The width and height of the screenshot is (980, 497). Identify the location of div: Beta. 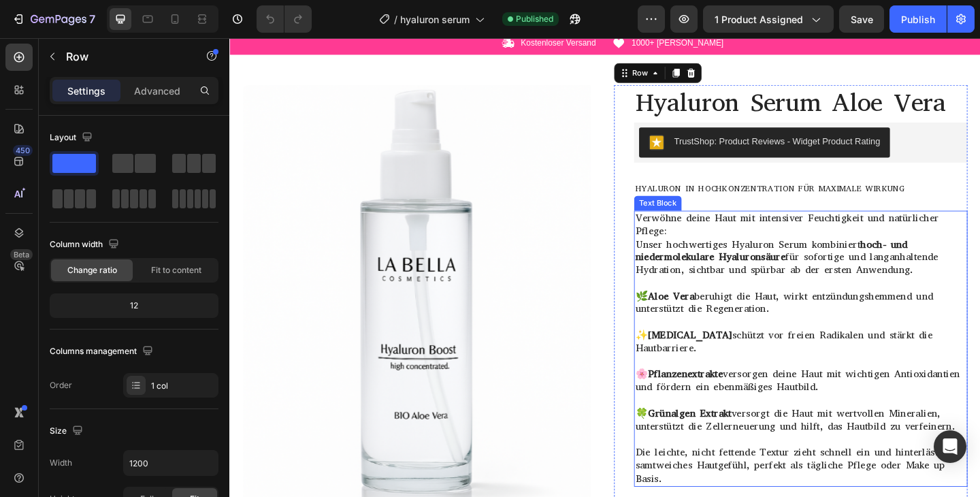
(21, 255).